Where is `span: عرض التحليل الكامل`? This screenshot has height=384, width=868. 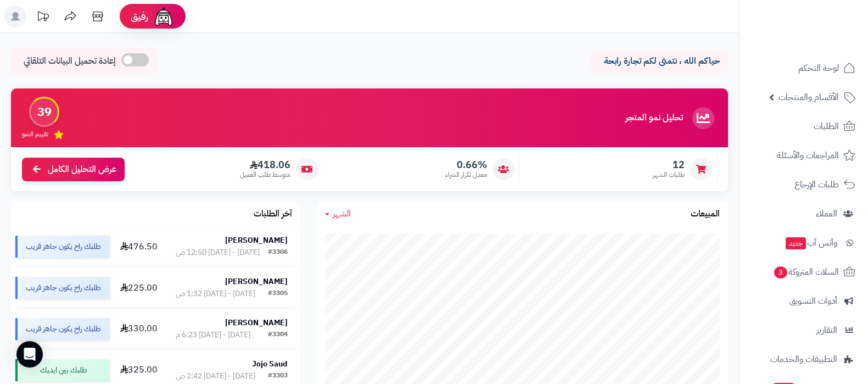
span: عرض التحليل الكامل is located at coordinates (82, 169).